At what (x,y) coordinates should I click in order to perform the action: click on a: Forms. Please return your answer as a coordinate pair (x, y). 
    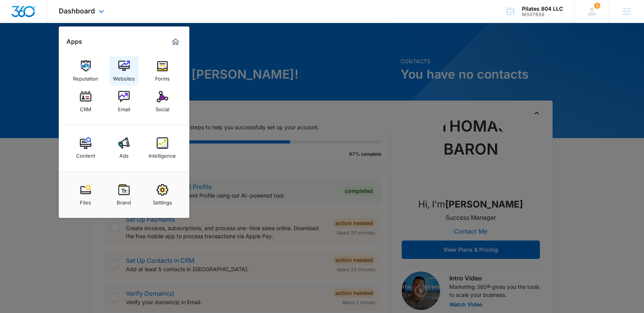
    Looking at the image, I should click on (162, 71).